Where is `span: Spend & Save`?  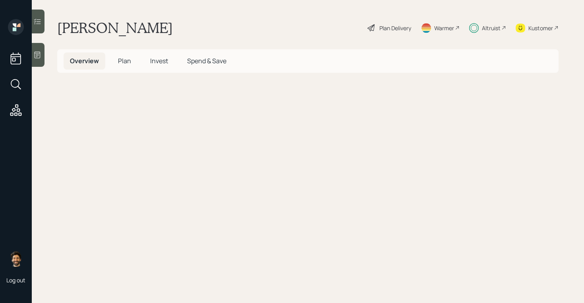 span: Spend & Save is located at coordinates (207, 61).